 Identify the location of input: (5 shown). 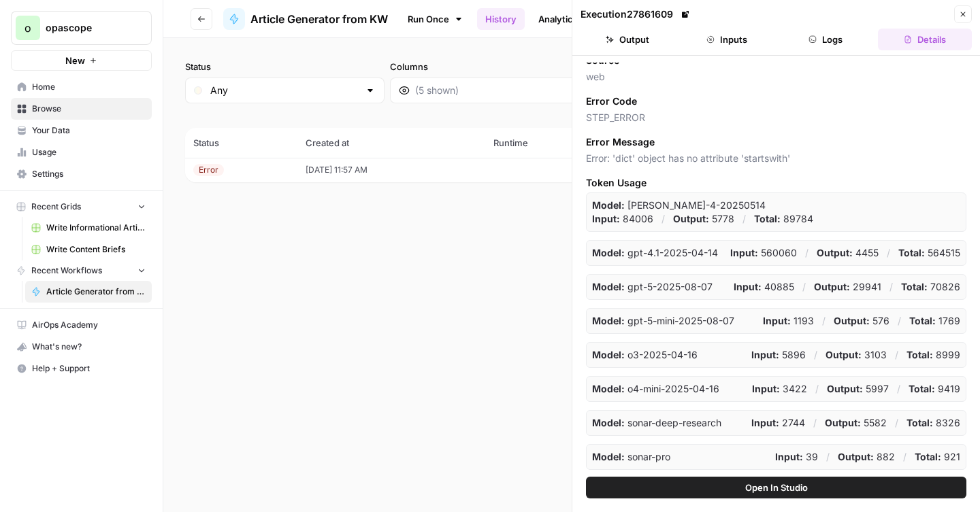
(489, 91).